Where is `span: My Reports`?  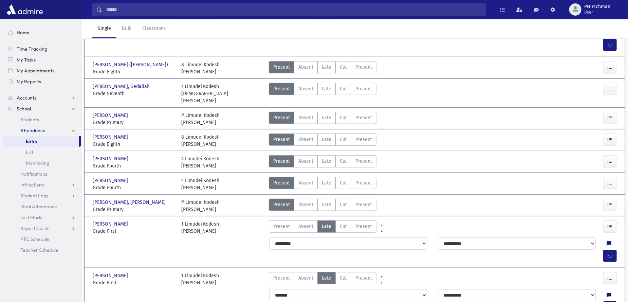
span: My Reports is located at coordinates (29, 82).